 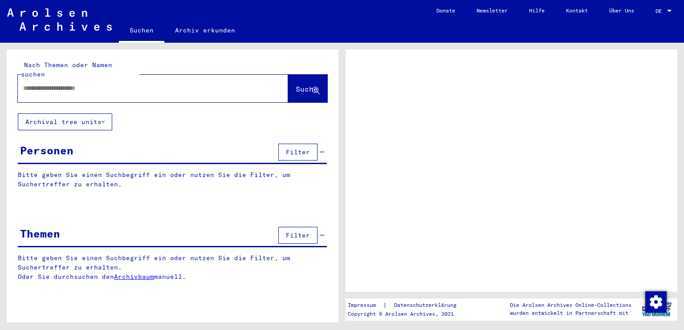 What do you see at coordinates (134, 277) in the screenshot?
I see `a: Archivbaum` at bounding box center [134, 277].